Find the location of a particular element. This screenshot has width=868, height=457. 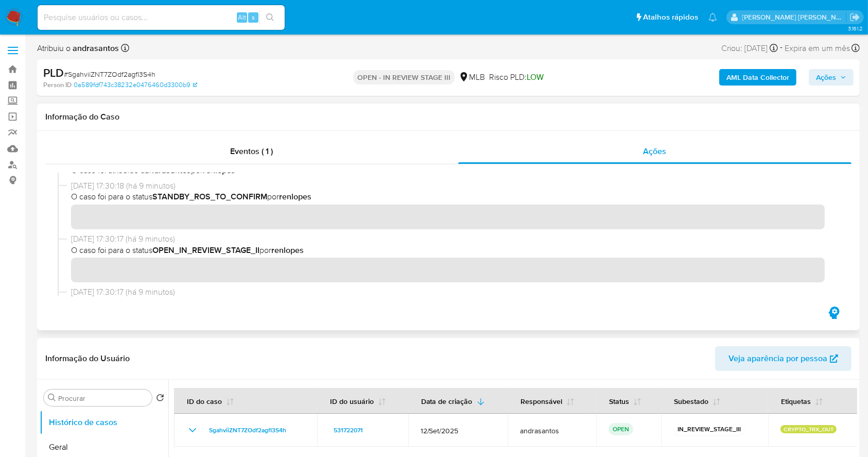

button: AML Data Collector is located at coordinates (757, 77).